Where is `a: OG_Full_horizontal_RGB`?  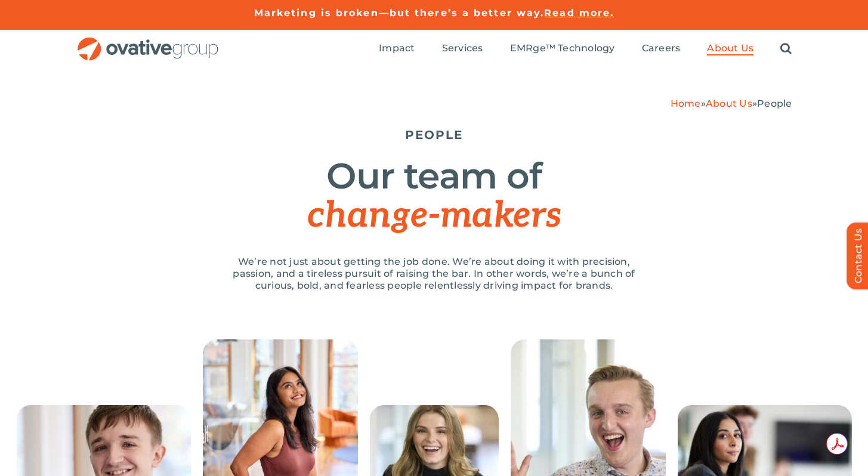
a: OG_Full_horizontal_RGB is located at coordinates (148, 41).